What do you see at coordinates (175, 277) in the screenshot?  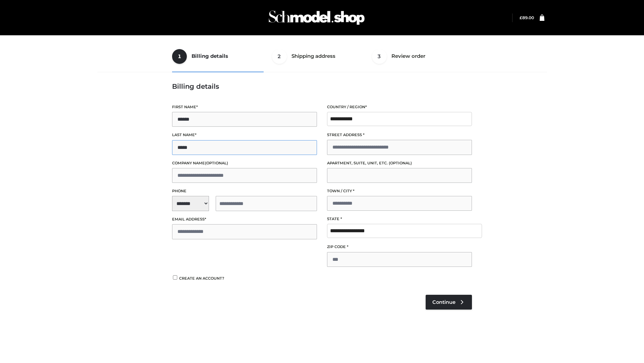 I see `input: Create an account?` at bounding box center [175, 277].